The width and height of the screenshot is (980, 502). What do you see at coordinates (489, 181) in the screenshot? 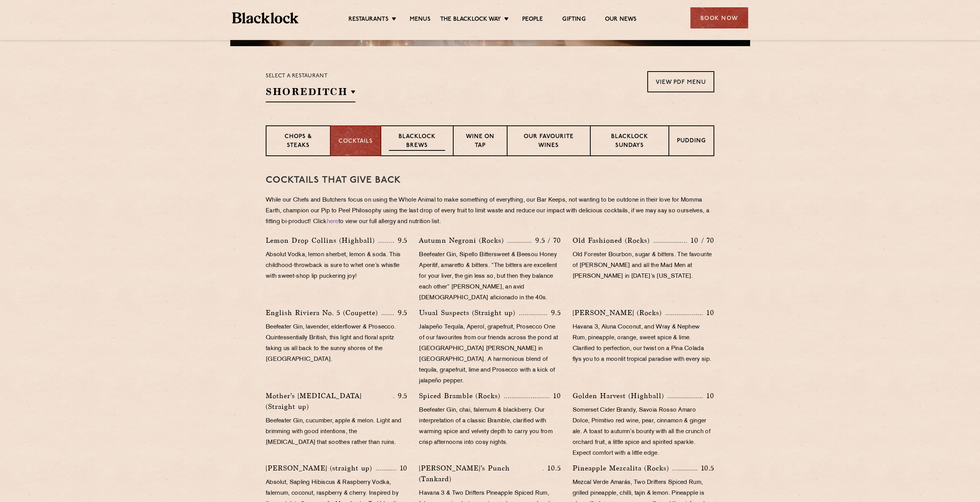
I see `h3: Cocktails That Give Back` at bounding box center [489, 181].